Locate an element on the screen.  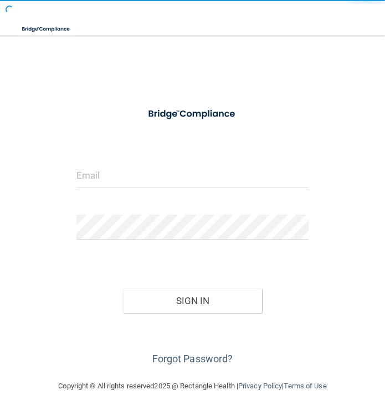
a: Terms of Use is located at coordinates (305, 385).